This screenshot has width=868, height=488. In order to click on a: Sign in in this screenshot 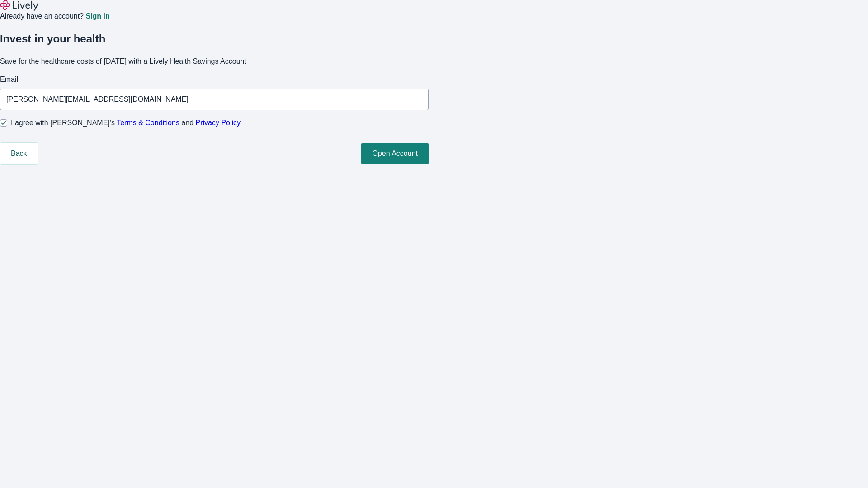, I will do `click(97, 16)`.